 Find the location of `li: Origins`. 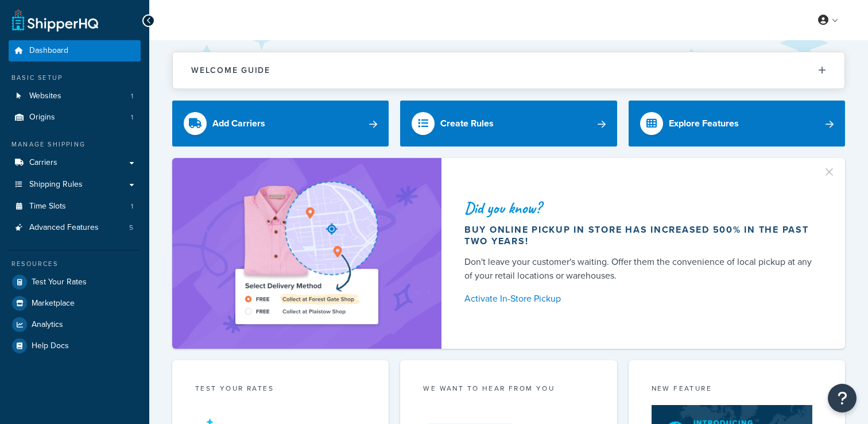

li: Origins is located at coordinates (75, 118).